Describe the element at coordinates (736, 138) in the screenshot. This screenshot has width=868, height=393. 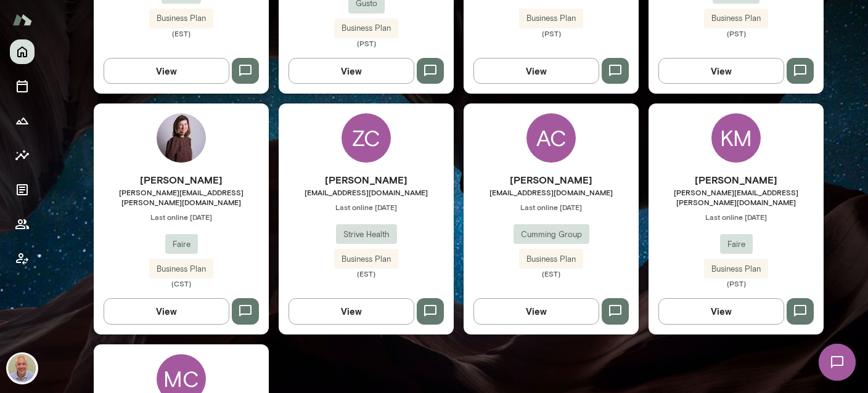
I see `div: KM` at that location.